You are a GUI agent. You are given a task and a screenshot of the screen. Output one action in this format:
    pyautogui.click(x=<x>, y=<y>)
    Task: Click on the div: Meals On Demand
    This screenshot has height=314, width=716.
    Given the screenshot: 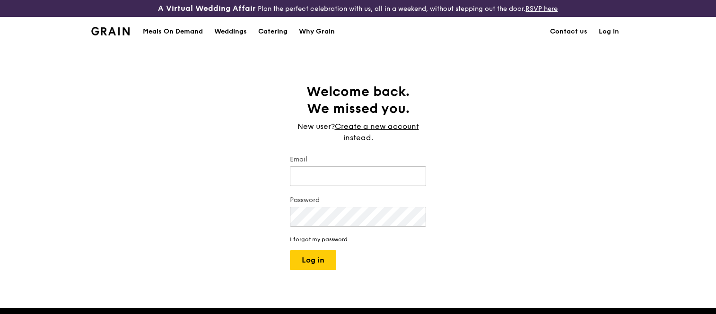 What is the action you would take?
    pyautogui.click(x=173, y=32)
    